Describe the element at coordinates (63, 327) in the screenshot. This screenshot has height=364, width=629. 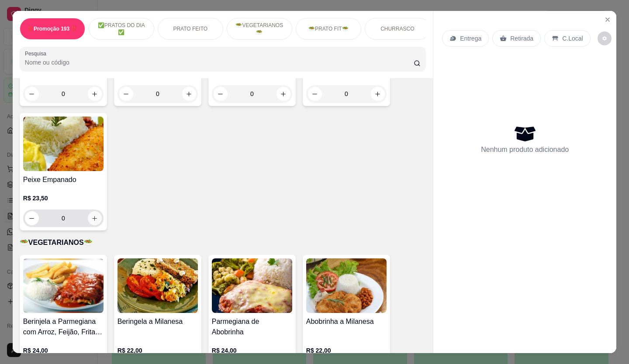
I see `h4: Berinjela a Parmegiana com Arroz, Feijão, Fritas e Salada` at that location.